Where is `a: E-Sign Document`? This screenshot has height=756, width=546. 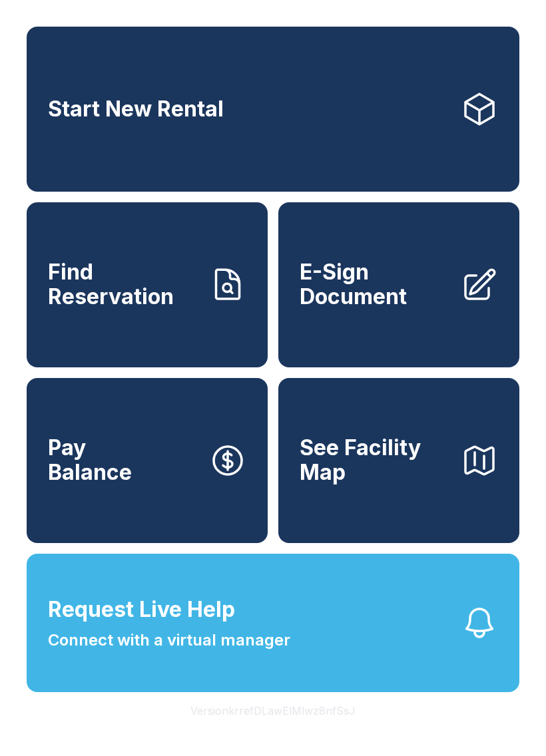 a: E-Sign Document is located at coordinates (399, 285).